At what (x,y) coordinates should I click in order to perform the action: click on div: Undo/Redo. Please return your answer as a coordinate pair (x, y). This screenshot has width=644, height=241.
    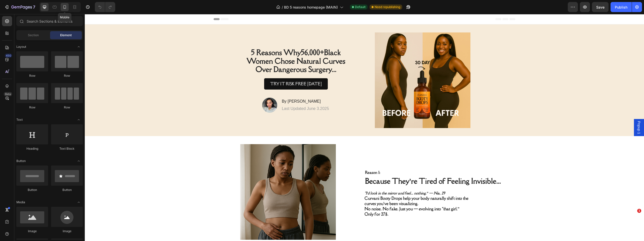
    Looking at the image, I should click on (105, 7).